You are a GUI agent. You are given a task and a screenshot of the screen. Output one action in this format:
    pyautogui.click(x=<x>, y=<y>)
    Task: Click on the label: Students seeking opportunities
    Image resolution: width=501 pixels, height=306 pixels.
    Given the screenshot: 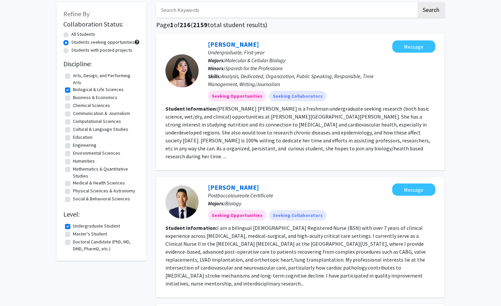 What is the action you would take?
    pyautogui.click(x=103, y=42)
    